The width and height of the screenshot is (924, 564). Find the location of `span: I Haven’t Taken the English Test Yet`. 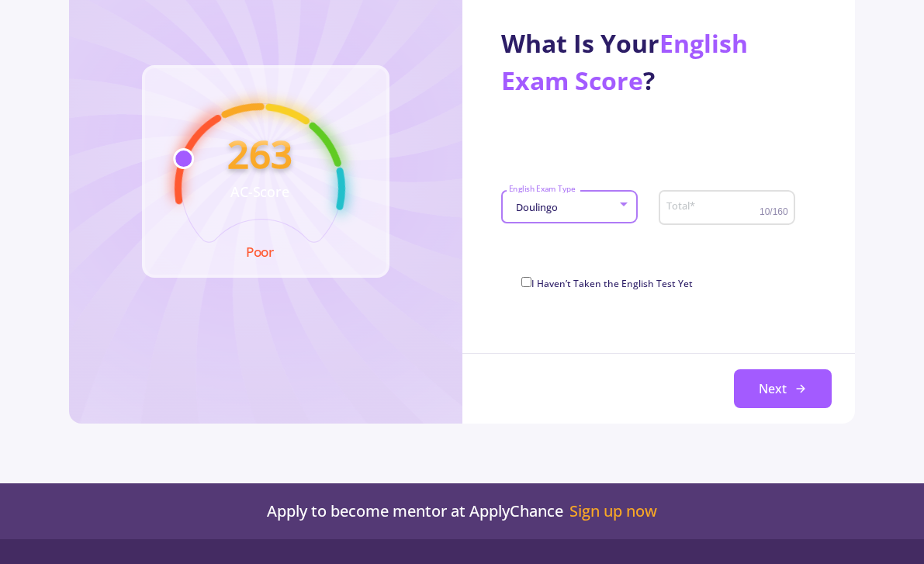

span: I Haven’t Taken the English Test Yet is located at coordinates (612, 283).